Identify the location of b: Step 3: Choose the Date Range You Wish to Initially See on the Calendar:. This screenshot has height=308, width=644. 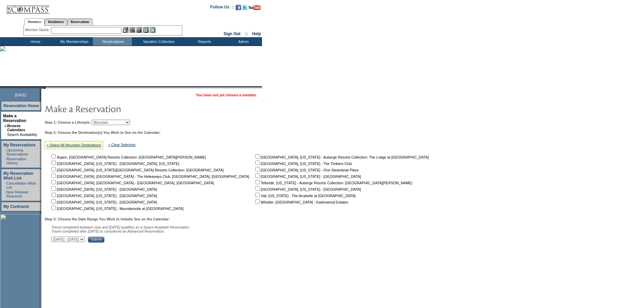
(107, 219).